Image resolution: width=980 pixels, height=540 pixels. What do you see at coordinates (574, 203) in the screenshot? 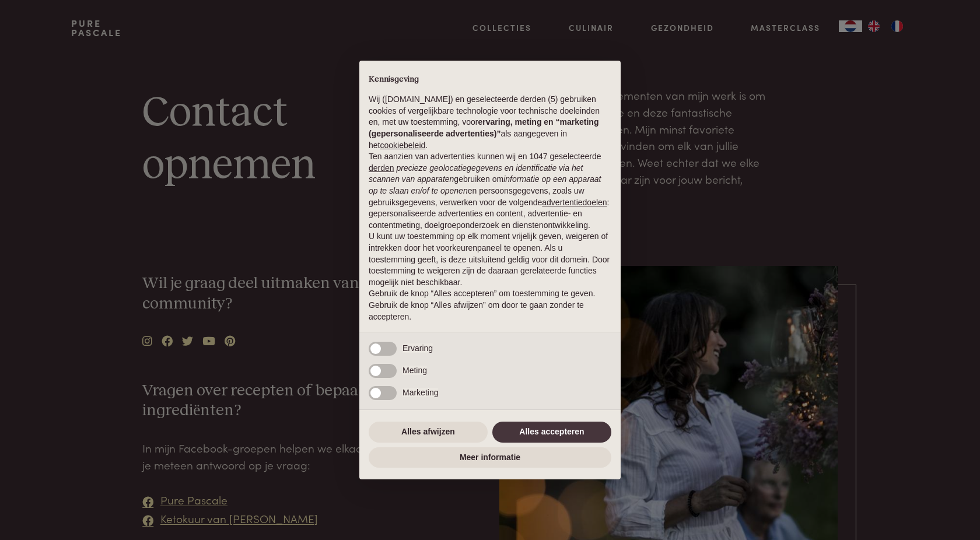
I see `button: advertentiedoelen` at bounding box center [574, 203].